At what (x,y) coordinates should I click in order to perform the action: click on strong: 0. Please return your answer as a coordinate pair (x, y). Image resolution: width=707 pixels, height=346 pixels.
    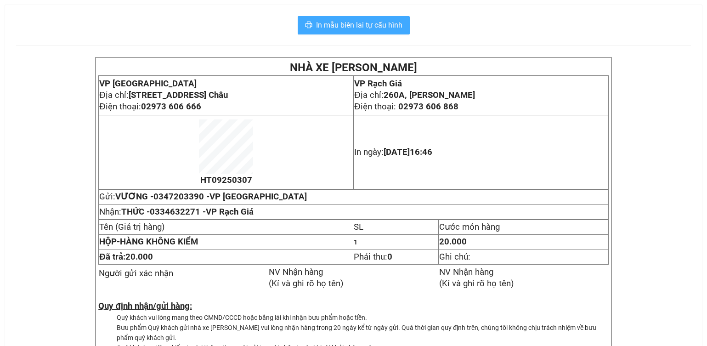
    Looking at the image, I should click on (390, 257).